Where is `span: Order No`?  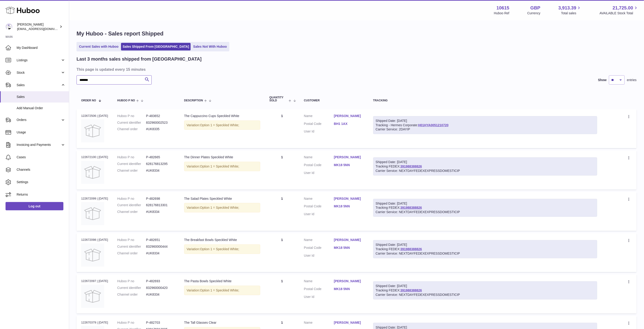 span: Order No is located at coordinates (88, 100).